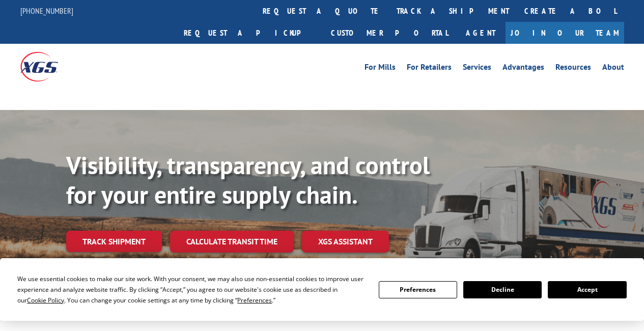  I want to click on a: Join Our Team, so click(565, 33).